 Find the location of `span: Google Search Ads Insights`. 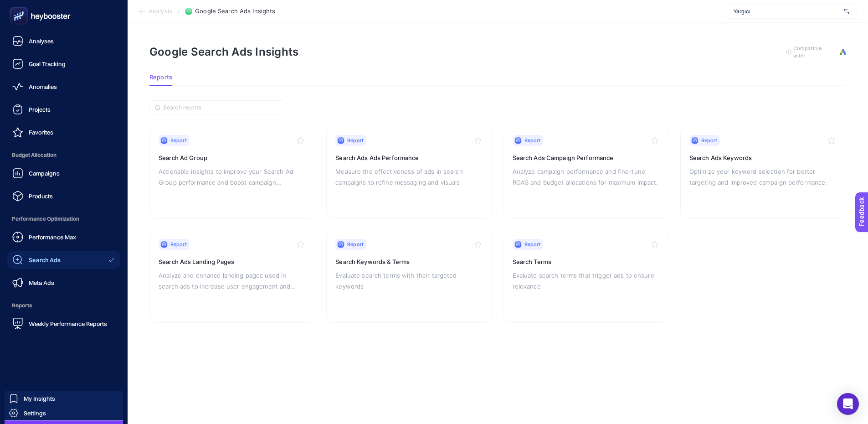

span: Google Search Ads Insights is located at coordinates (236, 12).